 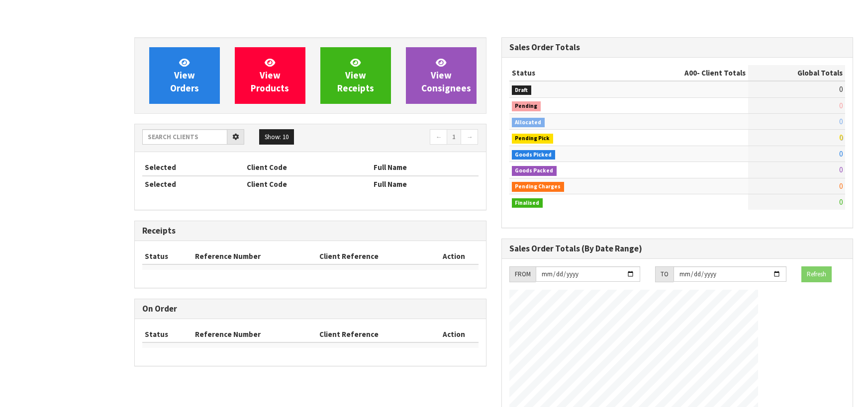 What do you see at coordinates (684, 73) in the screenshot?
I see `th: - Client Totals` at bounding box center [684, 73].